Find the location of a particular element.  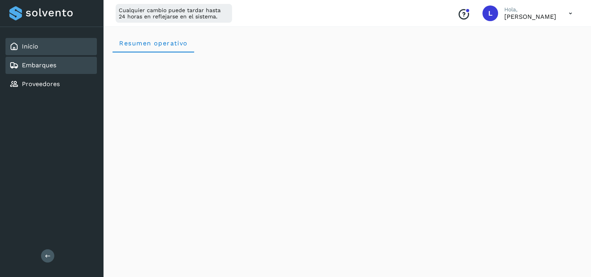

p: Lucy is located at coordinates (530, 16).